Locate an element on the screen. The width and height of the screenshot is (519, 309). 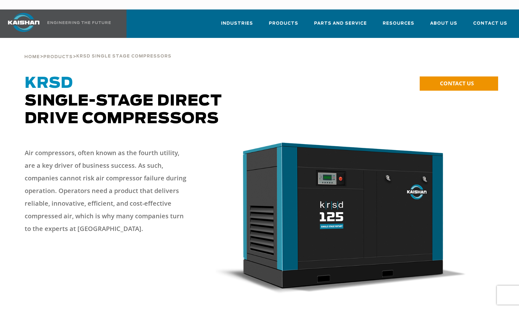
span: Industries is located at coordinates (237, 23).